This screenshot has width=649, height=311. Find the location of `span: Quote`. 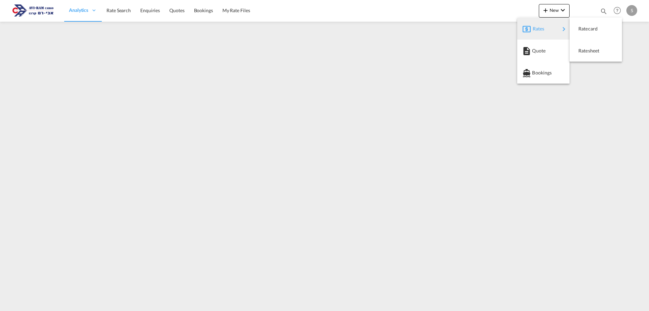

span: Quote is located at coordinates (536, 51).